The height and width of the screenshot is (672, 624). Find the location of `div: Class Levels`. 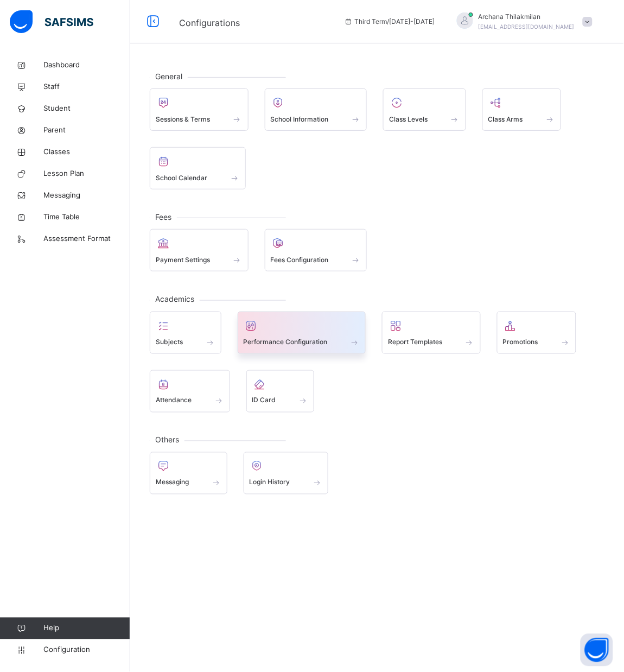

div: Class Levels is located at coordinates (424, 110).